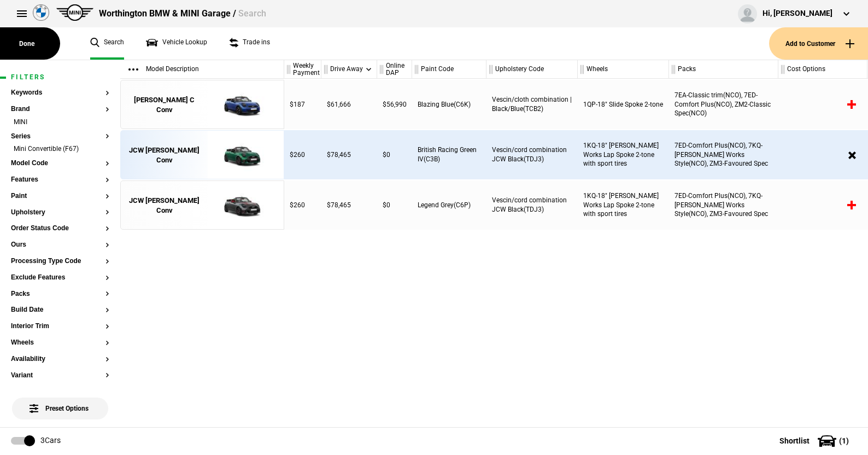 The width and height of the screenshot is (868, 455). I want to click on button: Exclude Features, so click(60, 278).